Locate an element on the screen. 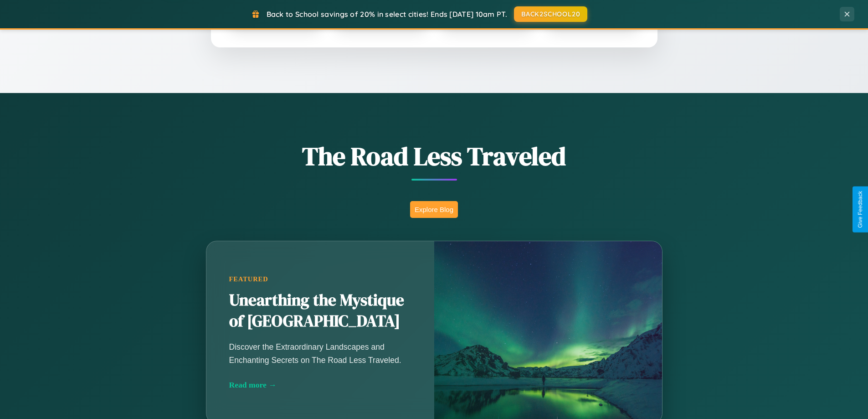 Image resolution: width=868 pixels, height=419 pixels. div: Featured is located at coordinates (320, 279).